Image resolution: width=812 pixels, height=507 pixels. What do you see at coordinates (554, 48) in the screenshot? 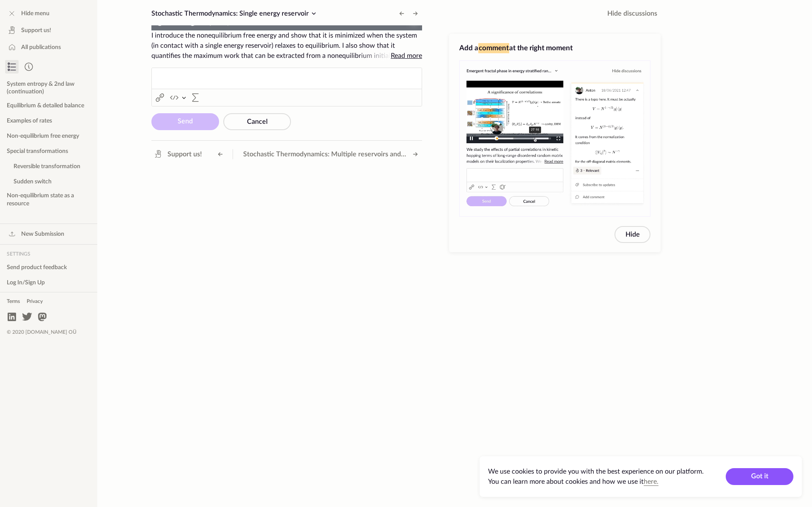
I see `h3: Add a at the right moment` at bounding box center [554, 48].